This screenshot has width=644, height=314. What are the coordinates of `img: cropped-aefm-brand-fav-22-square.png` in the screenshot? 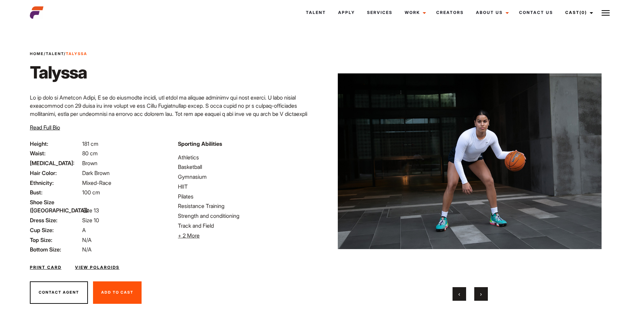 It's located at (37, 13).